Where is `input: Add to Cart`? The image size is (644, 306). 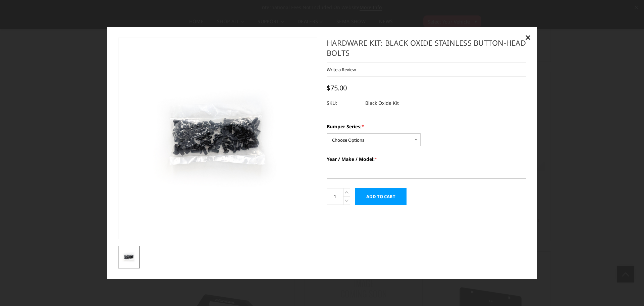 input: Add to Cart is located at coordinates (381, 196).